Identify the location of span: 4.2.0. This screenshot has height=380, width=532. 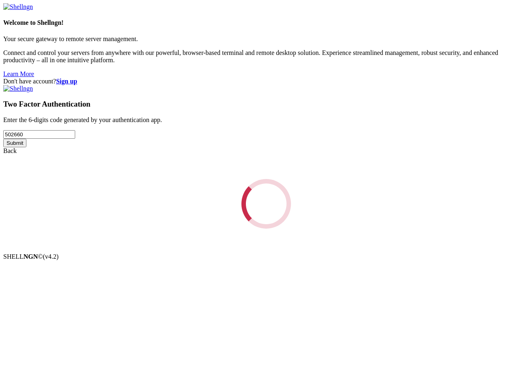
(51, 256).